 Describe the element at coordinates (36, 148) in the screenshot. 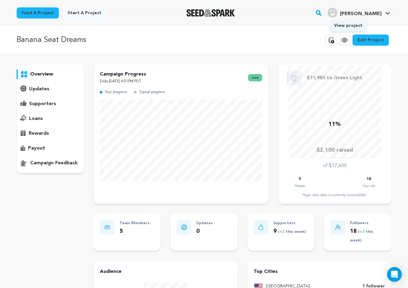

I see `p: payout` at that location.